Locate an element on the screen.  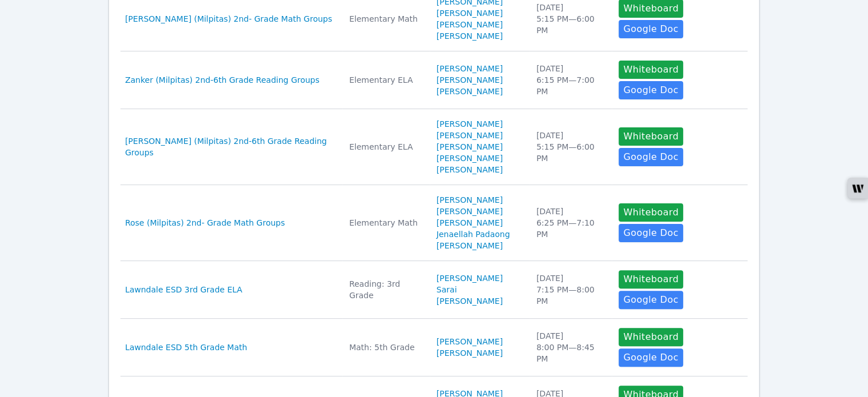
div: Reading: 3rd Grade is located at coordinates (386, 289).